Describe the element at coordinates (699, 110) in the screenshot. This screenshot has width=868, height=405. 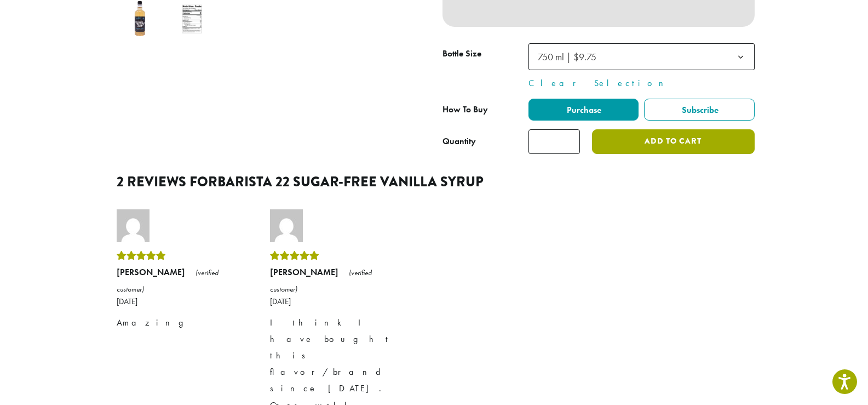
I see `span: Subscribe` at that location.